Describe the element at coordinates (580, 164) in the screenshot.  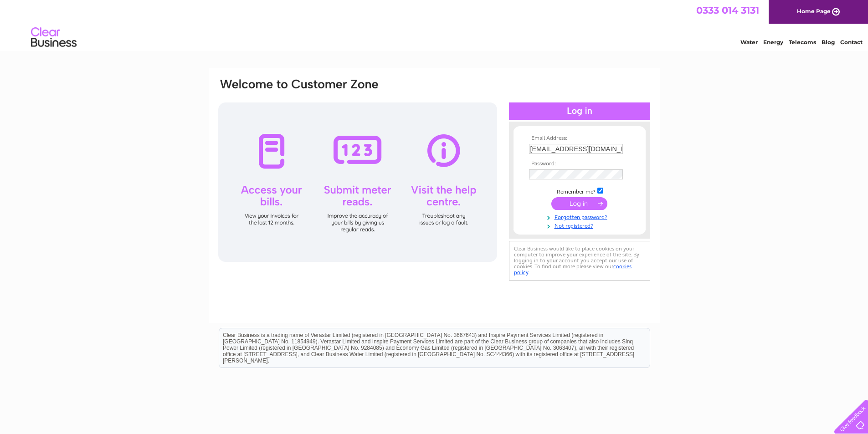
I see `th: Password:` at that location.